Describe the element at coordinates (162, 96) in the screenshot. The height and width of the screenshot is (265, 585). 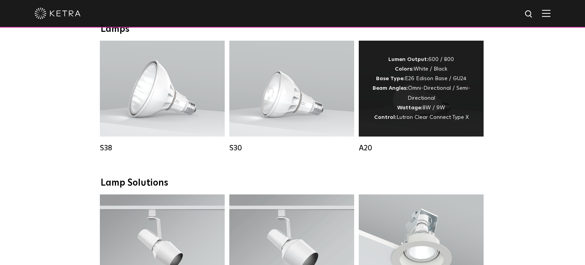
I see `a: S38 Lumen Output:1100Colors:White / BlackBase Type:E26 Edison Base / GU24Beam Angles:10° / 25° / ...` at that location.